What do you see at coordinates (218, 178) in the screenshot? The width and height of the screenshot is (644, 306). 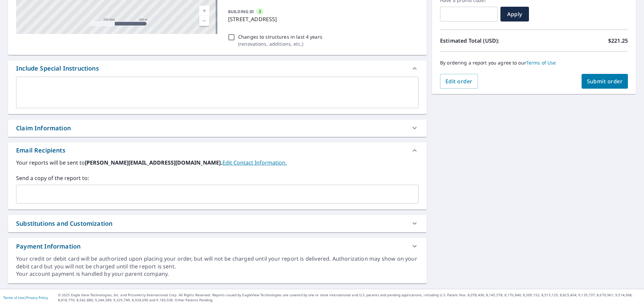 I see `label: Send a copy of the report to:` at bounding box center [218, 178].